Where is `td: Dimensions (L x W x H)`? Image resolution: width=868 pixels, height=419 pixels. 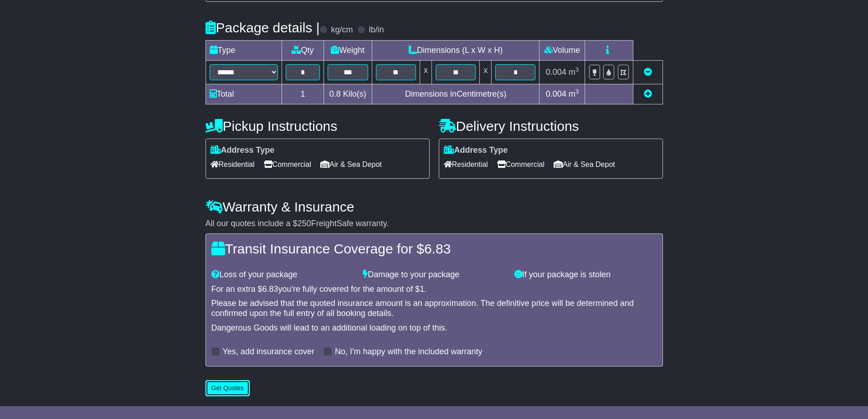 td: Dimensions (L x W x H) is located at coordinates (456, 50).